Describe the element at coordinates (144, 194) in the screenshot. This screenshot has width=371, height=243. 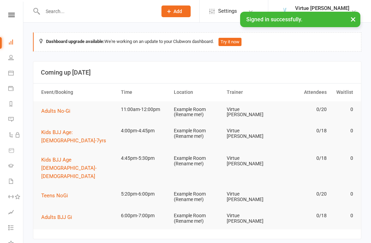
I see `td: 5:20pm-6:00pm` at that location.